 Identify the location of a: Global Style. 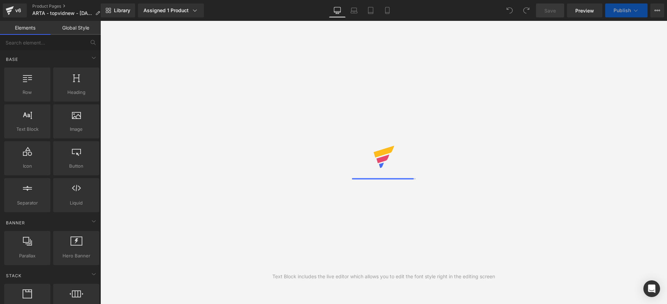
(75, 28).